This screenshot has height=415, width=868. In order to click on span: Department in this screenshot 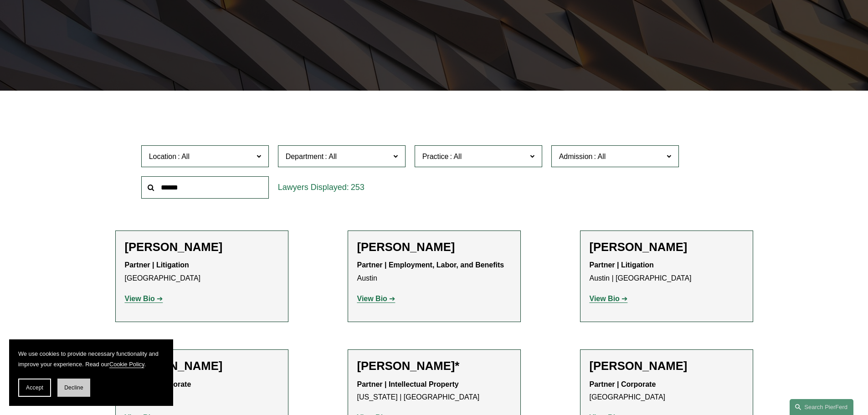, I will do `click(305, 156)`.